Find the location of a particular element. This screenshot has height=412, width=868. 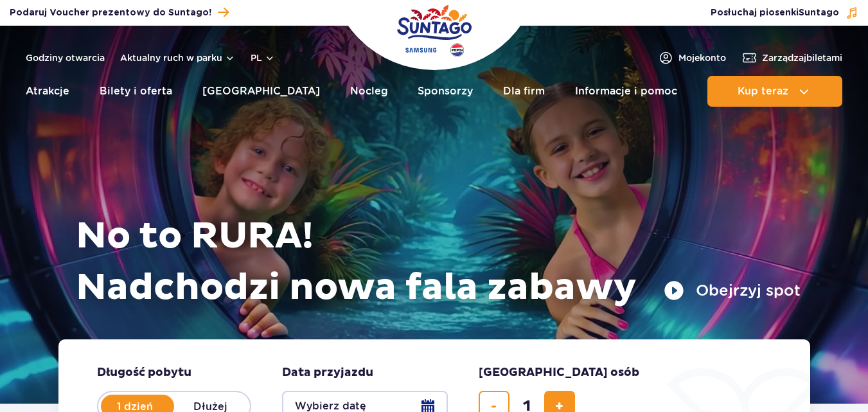

a: Zarządzajbiletami is located at coordinates (792, 58).